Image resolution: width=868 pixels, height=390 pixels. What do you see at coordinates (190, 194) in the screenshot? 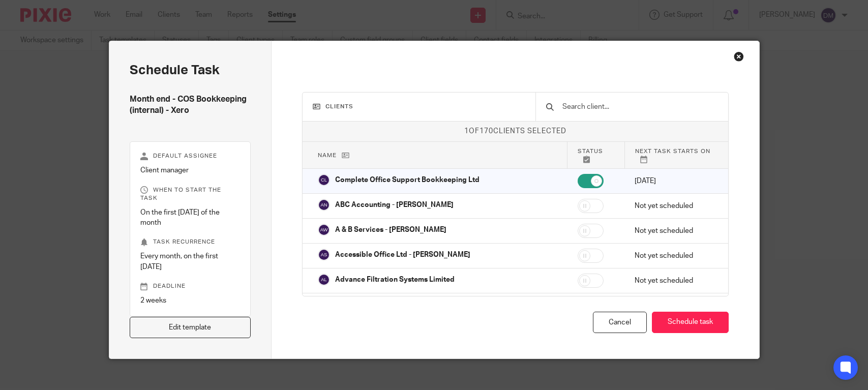
I see `p: When to start the task` at bounding box center [190, 194].